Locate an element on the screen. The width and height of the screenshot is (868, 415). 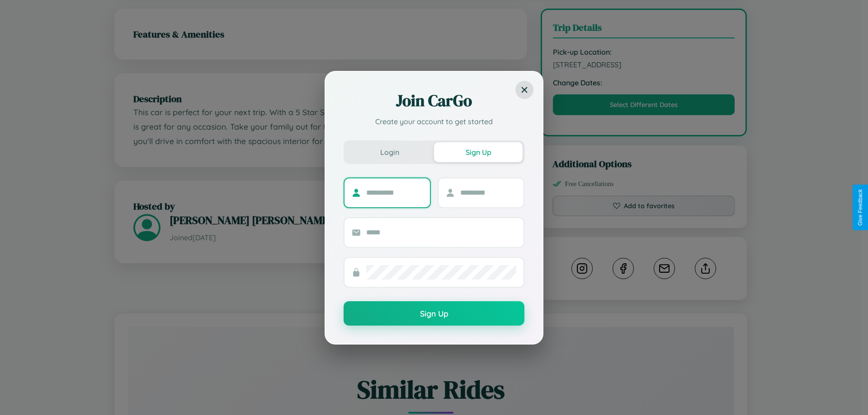
button: Login is located at coordinates (390, 152).